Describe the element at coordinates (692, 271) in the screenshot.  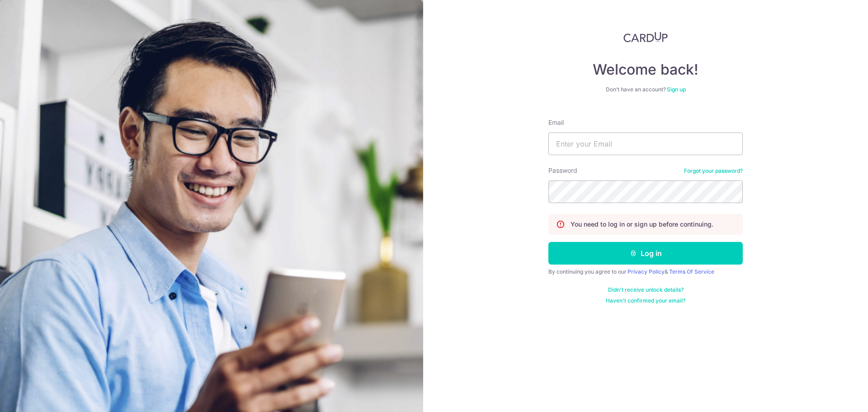
I see `a: Terms Of Service` at that location.